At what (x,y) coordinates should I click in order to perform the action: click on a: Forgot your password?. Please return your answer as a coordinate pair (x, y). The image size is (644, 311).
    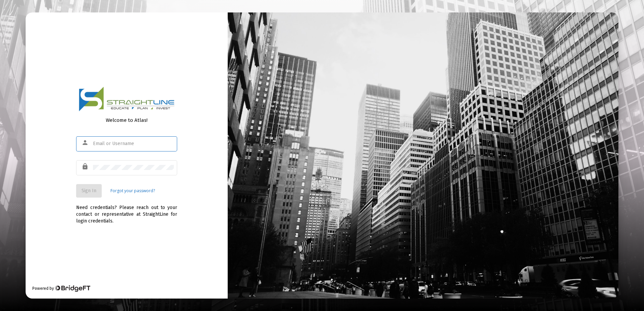
    Looking at the image, I should click on (133, 191).